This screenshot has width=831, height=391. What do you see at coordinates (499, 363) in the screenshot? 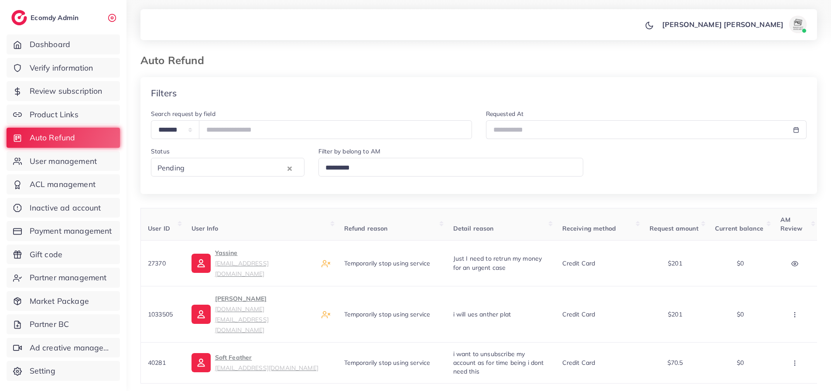
I see `span: i want to unsubscribe my account as for time being i dont need this` at bounding box center [499, 363].